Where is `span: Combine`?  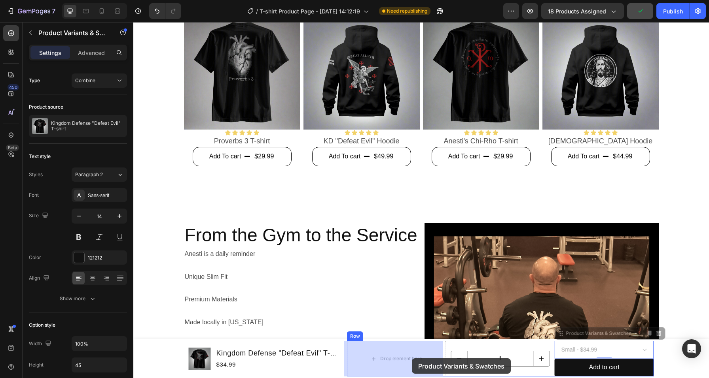 span: Combine is located at coordinates (85, 80).